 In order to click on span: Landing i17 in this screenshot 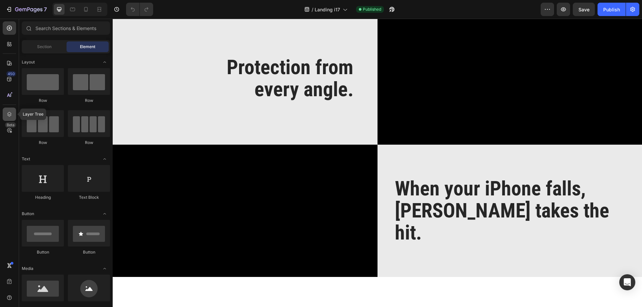, I will do `click(327, 9)`.